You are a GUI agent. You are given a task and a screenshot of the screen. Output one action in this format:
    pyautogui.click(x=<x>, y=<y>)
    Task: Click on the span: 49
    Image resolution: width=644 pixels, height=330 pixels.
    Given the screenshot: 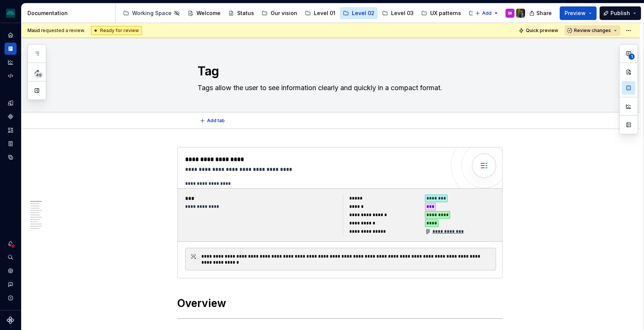 What is the action you would take?
    pyautogui.click(x=38, y=75)
    